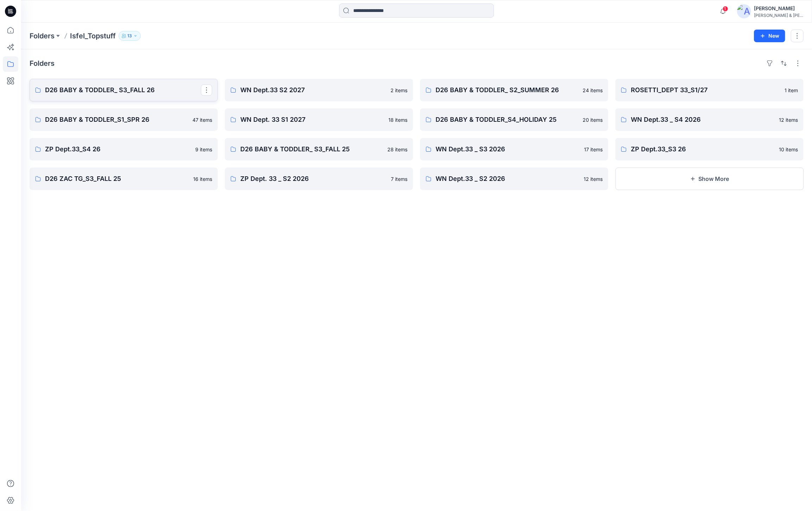 The width and height of the screenshot is (812, 511). I want to click on a: WN Dept. 33 S1 202718 items, so click(319, 120).